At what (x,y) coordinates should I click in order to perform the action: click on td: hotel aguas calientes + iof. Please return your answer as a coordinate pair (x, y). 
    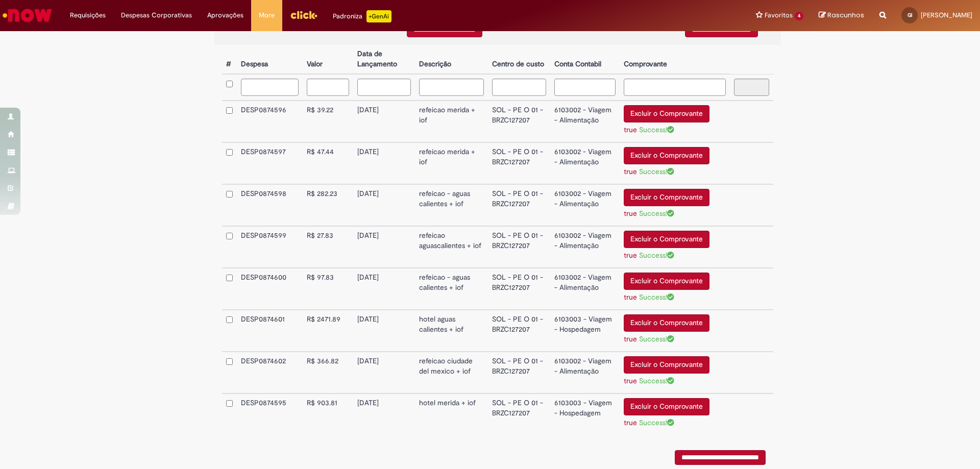
    Looking at the image, I should click on (451, 330).